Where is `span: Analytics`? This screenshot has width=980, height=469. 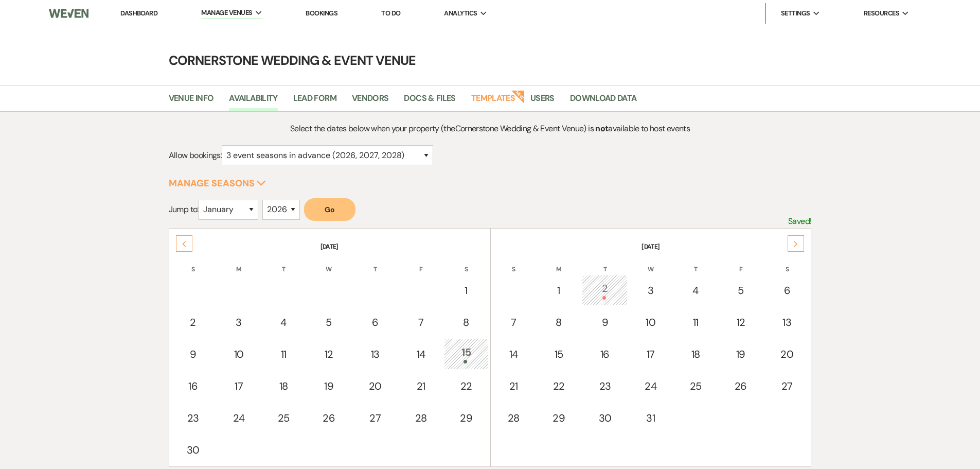
span: Analytics is located at coordinates (460, 13).